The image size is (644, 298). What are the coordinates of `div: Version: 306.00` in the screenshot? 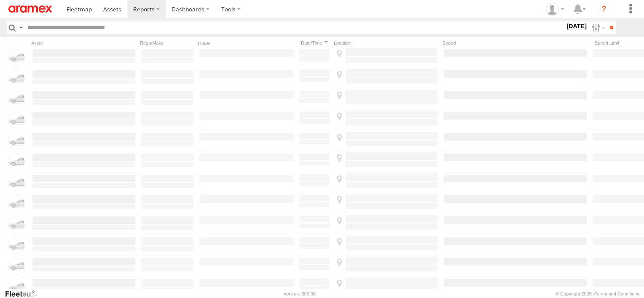 It's located at (299, 294).